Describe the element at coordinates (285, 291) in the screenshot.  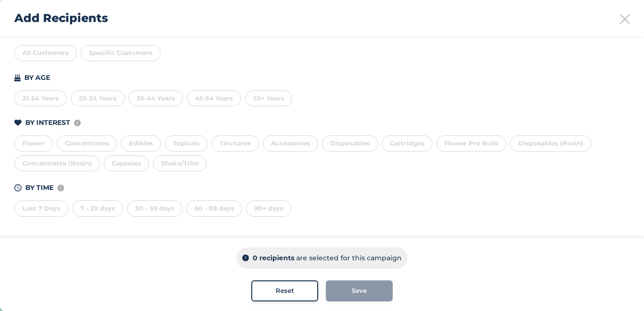
I see `span: Reset` at that location.